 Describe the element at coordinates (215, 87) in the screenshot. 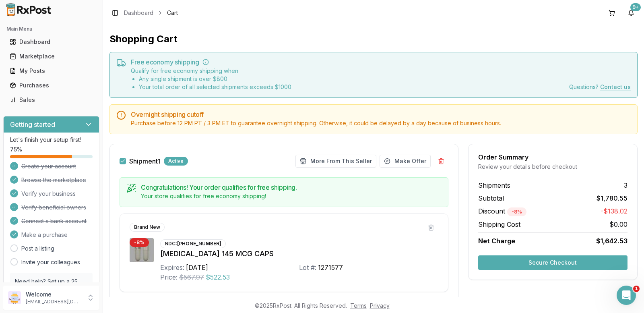

I see `li: Your total order of all selected shipments exceeds $ 1000` at that location.